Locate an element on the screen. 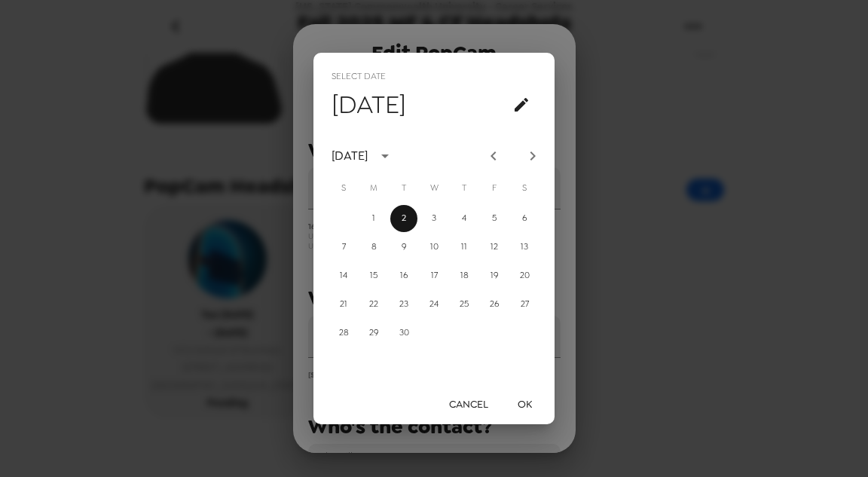 The height and width of the screenshot is (477, 868). button: 11 is located at coordinates (464, 247).